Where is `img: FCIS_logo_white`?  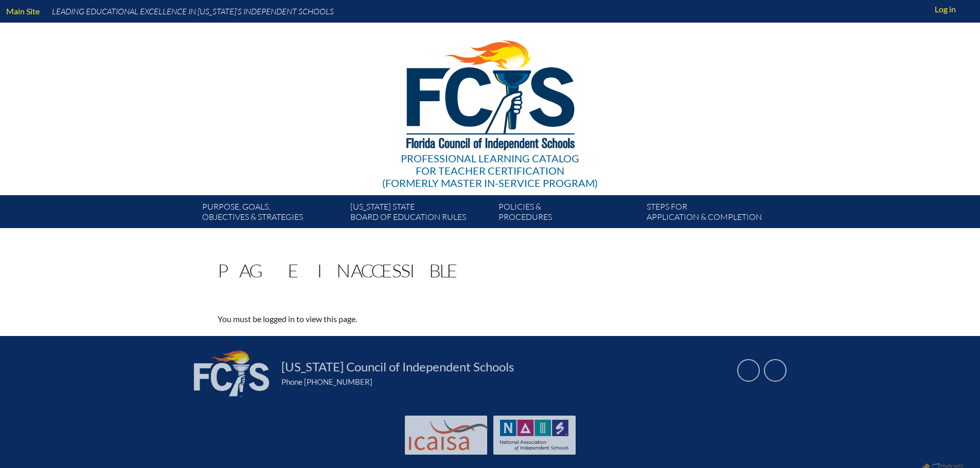
img: FCIS_logo_white is located at coordinates (231, 374).